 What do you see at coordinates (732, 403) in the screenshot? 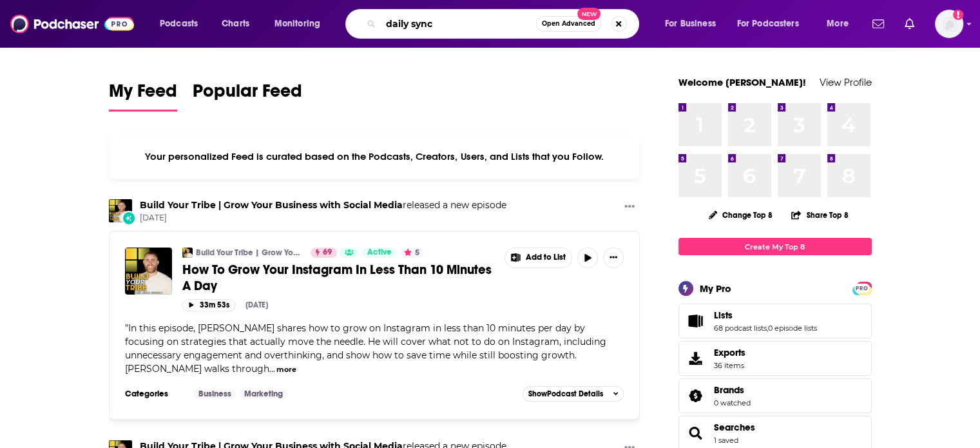
I see `a: 0 watched` at bounding box center [732, 403].